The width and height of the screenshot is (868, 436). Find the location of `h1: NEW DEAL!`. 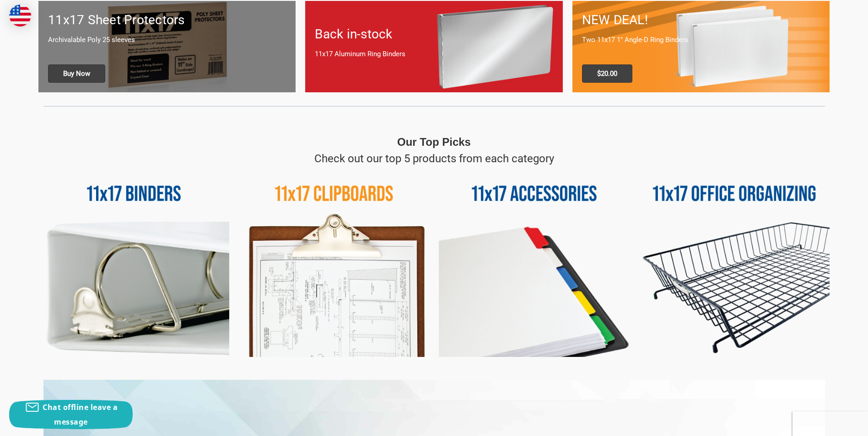

h1: NEW DEAL! is located at coordinates (701, 20).